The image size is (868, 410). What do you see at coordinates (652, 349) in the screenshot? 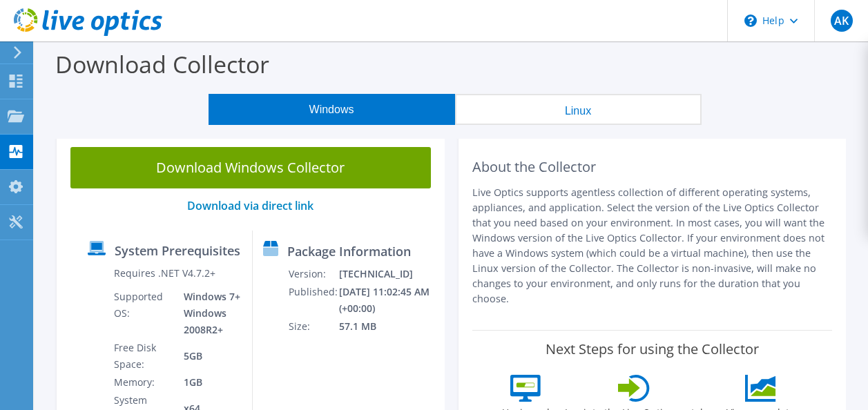
I see `label: Next Steps for using the Collector` at bounding box center [652, 349].